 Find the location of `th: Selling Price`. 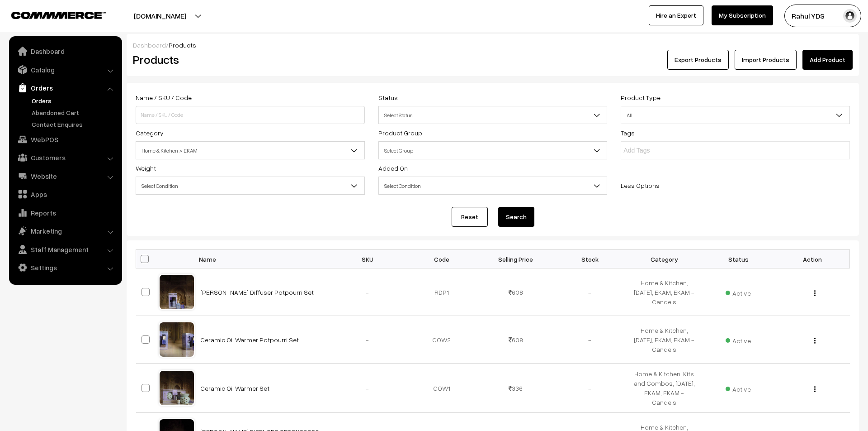

th: Selling Price is located at coordinates (516, 259).